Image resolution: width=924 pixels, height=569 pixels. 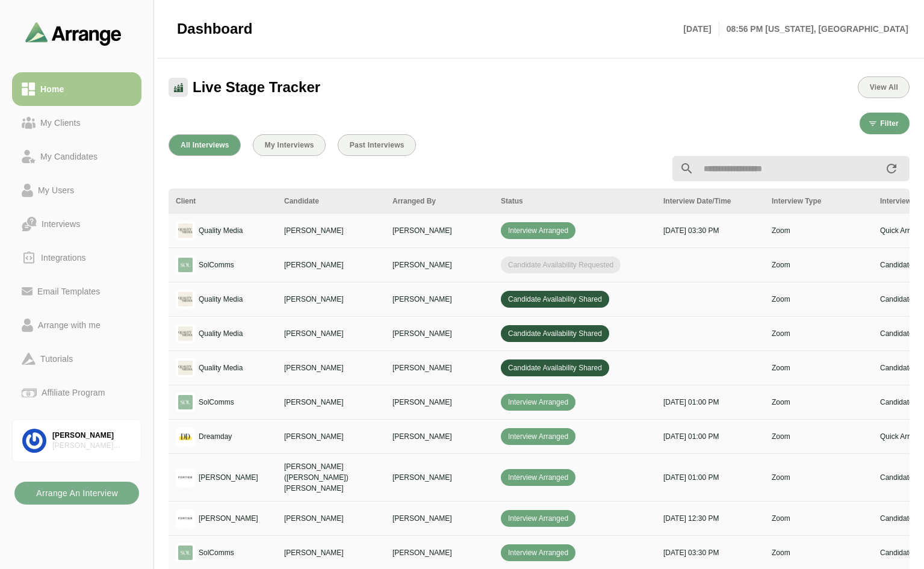 I want to click on a: My Candidates, so click(x=77, y=157).